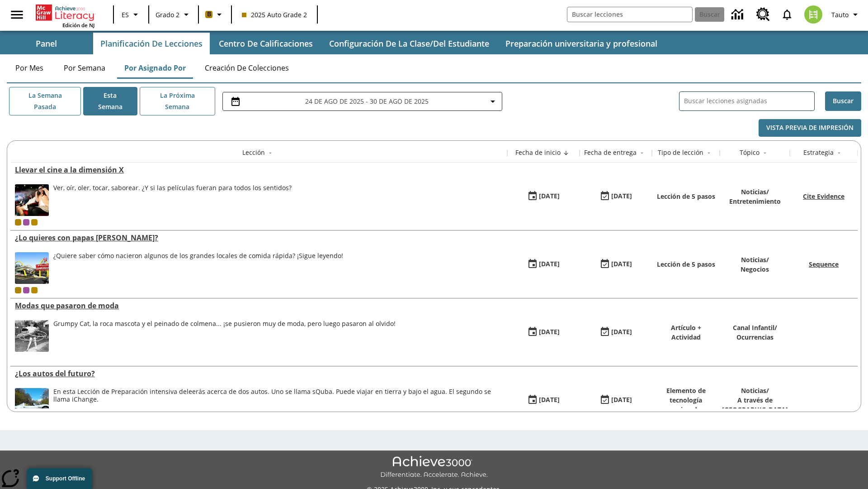 Image resolution: width=868 pixels, height=489 pixels. I want to click on button: 08/24/25: Último día en que podrá accederse la lección, so click(616, 196).